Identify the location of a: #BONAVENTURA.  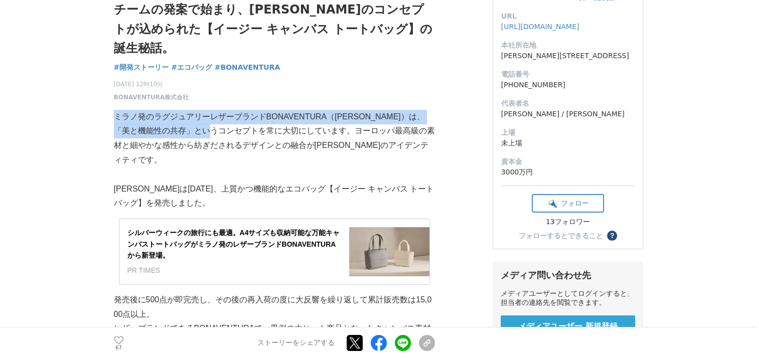
(247, 67).